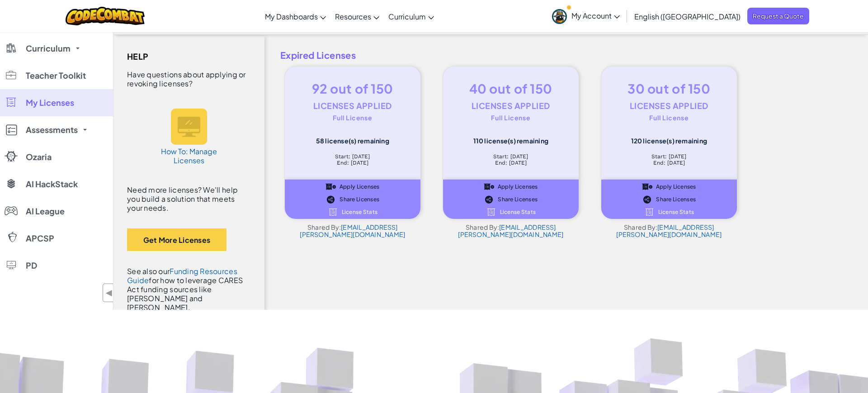 The height and width of the screenshot is (393, 868). What do you see at coordinates (566, 55) in the screenshot?
I see `span: Expired Licenses` at bounding box center [566, 55].